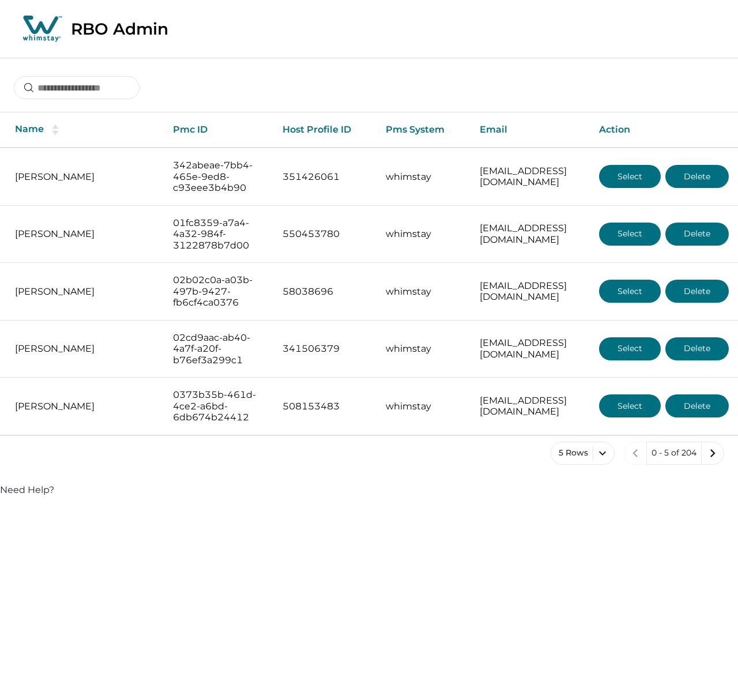  What do you see at coordinates (530, 130) in the screenshot?
I see `th: Email` at bounding box center [530, 130].